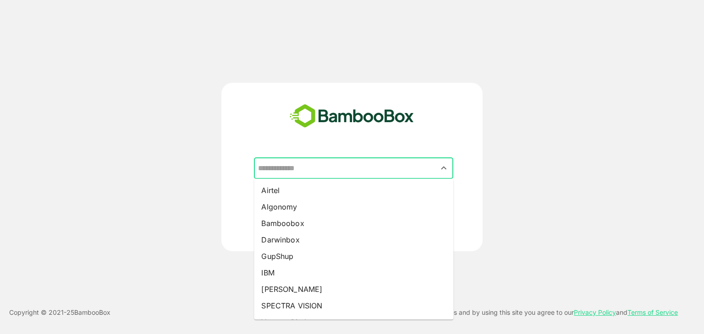  Describe the element at coordinates (353, 273) in the screenshot. I see `li: IBM` at that location.